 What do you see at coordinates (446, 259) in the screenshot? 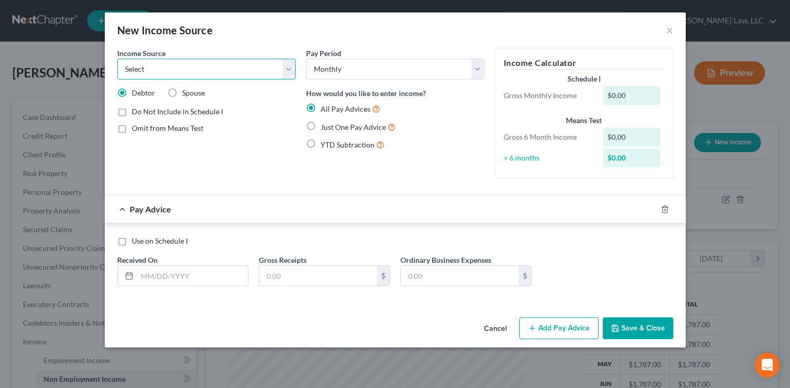
I see `label: Ordinary Business Expenses` at bounding box center [446, 259].